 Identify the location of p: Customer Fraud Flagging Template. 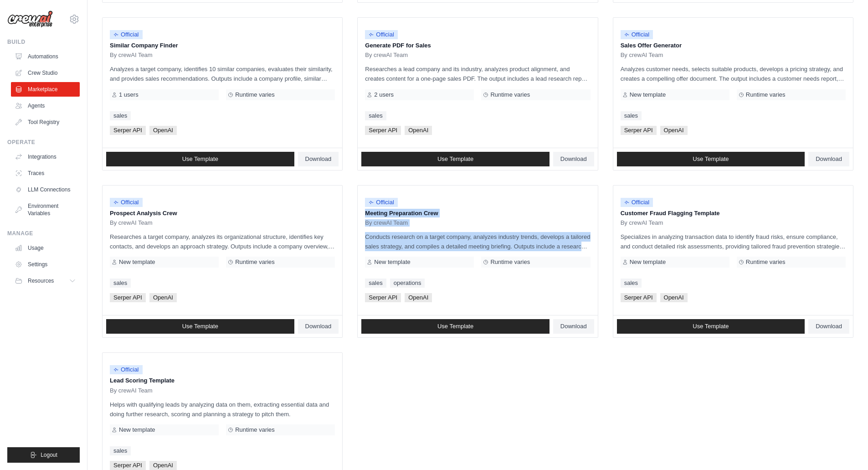
(733, 213).